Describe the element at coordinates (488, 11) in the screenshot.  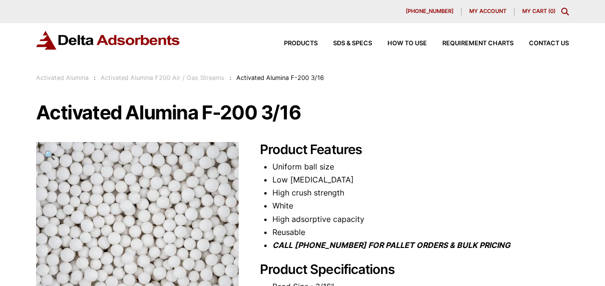
I see `span: My account` at that location.